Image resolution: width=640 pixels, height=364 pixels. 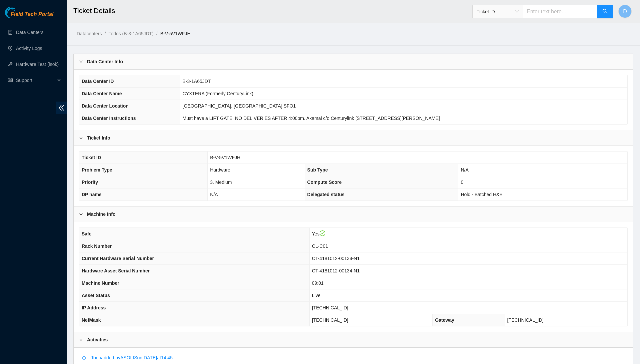 I want to click on div: Ticket Info, so click(x=353, y=138).